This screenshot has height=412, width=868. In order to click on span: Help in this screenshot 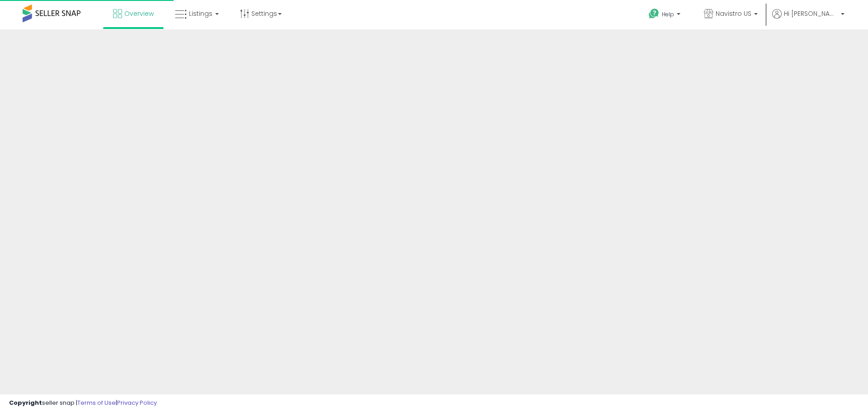, I will do `click(668, 14)`.